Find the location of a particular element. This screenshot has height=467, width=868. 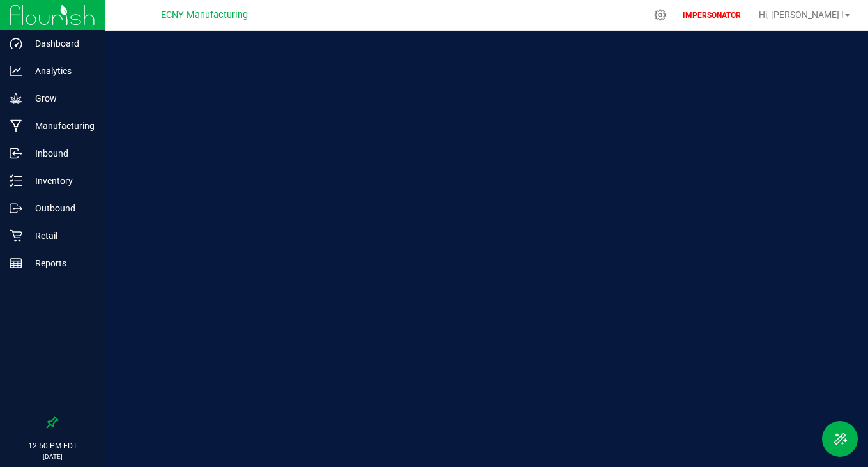

p: Inbound is located at coordinates (61, 153).